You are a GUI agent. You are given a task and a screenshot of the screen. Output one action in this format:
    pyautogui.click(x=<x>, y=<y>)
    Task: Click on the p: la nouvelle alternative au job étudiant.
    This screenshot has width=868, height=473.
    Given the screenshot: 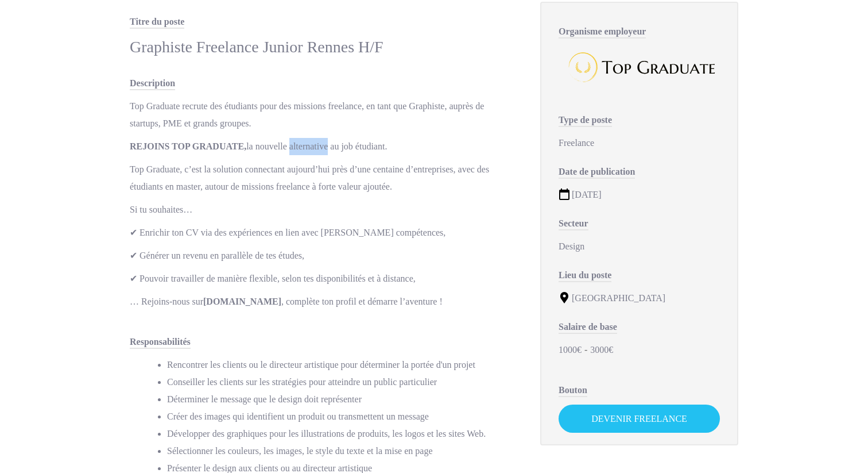 What is the action you would take?
    pyautogui.click(x=324, y=146)
    